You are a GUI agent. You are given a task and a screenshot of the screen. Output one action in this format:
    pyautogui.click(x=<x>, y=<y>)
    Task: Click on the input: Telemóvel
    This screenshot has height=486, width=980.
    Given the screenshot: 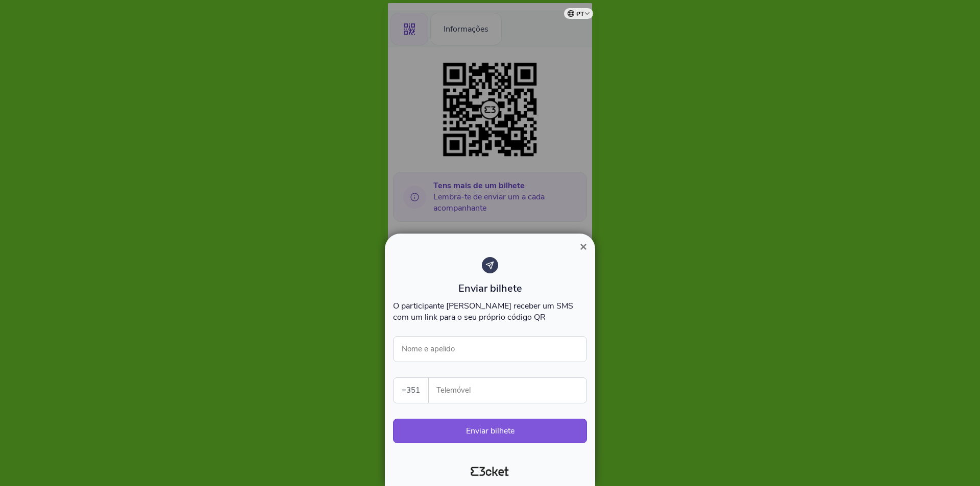 What is the action you would take?
    pyautogui.click(x=512, y=390)
    